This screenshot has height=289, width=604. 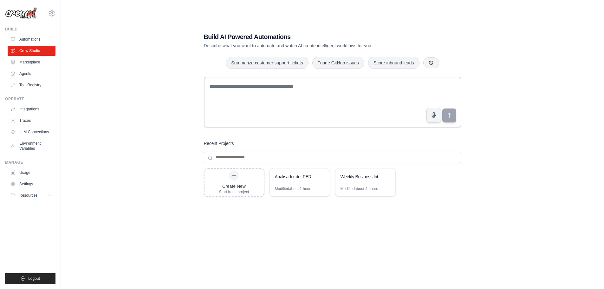 I want to click on button: Get new suggestions, so click(x=432, y=63).